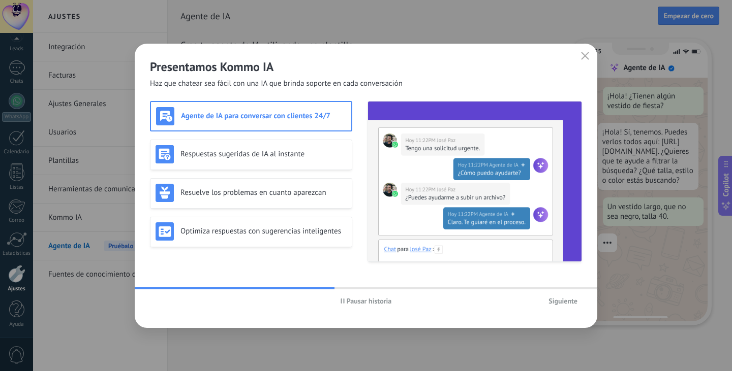 This screenshot has width=732, height=371. What do you see at coordinates (276, 84) in the screenshot?
I see `span: Haz que chatear sea fácil con una IA que brinda soporte en cada conversación` at bounding box center [276, 84].